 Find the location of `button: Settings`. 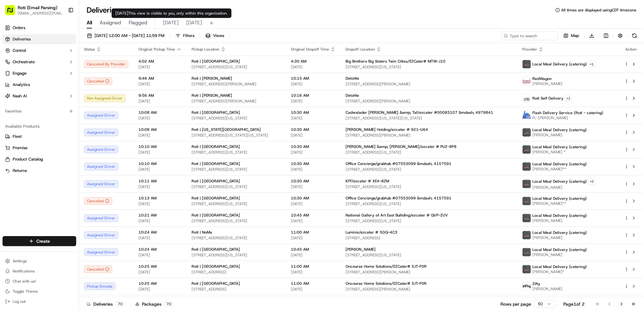

button: Settings is located at coordinates (39, 261).